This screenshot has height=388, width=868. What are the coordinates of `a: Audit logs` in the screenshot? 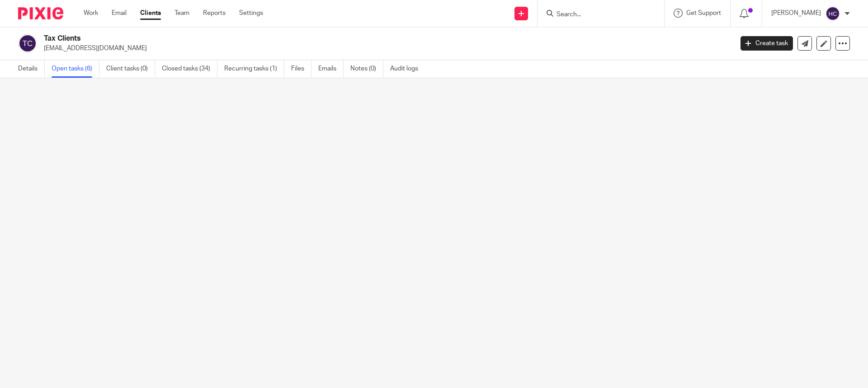 It's located at (408, 69).